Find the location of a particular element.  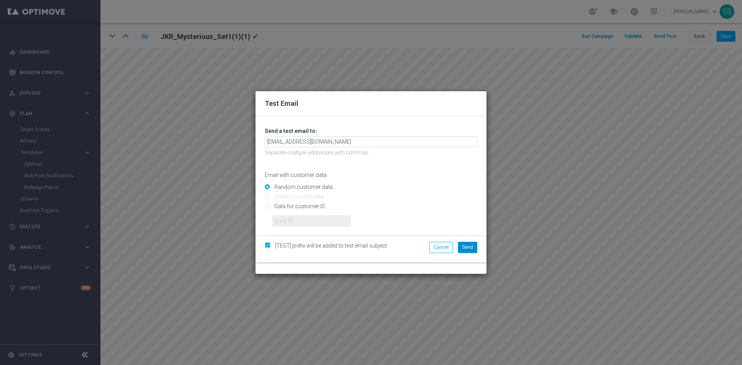

label: Random customer data is located at coordinates (303, 187).